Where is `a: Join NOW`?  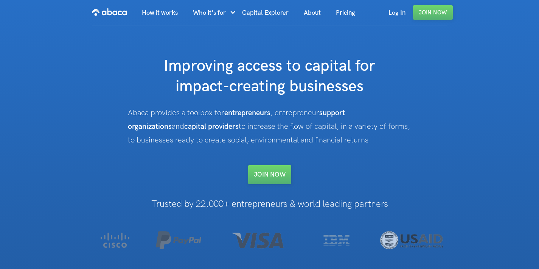 a: Join NOW is located at coordinates (270, 174).